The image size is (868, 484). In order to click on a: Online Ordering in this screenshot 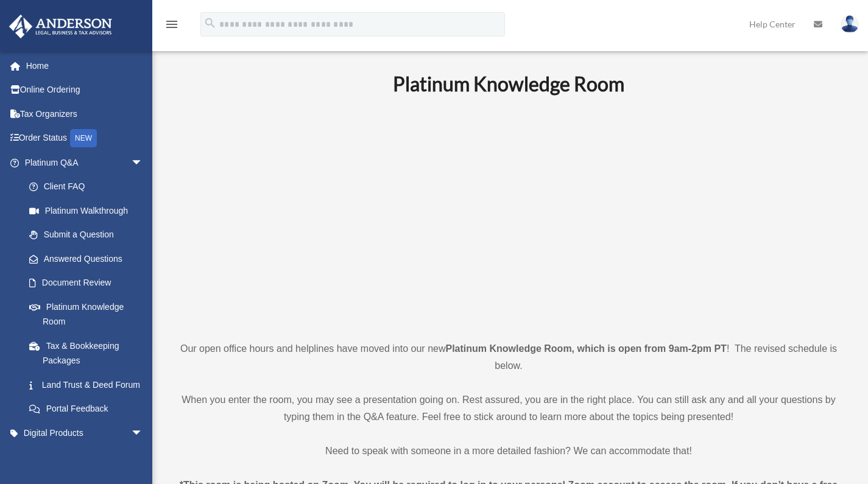, I will do `click(85, 90)`.